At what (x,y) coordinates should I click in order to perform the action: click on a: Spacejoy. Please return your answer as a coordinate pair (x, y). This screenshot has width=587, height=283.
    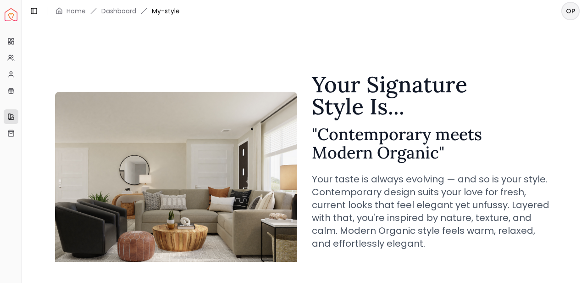
    Looking at the image, I should click on (11, 15).